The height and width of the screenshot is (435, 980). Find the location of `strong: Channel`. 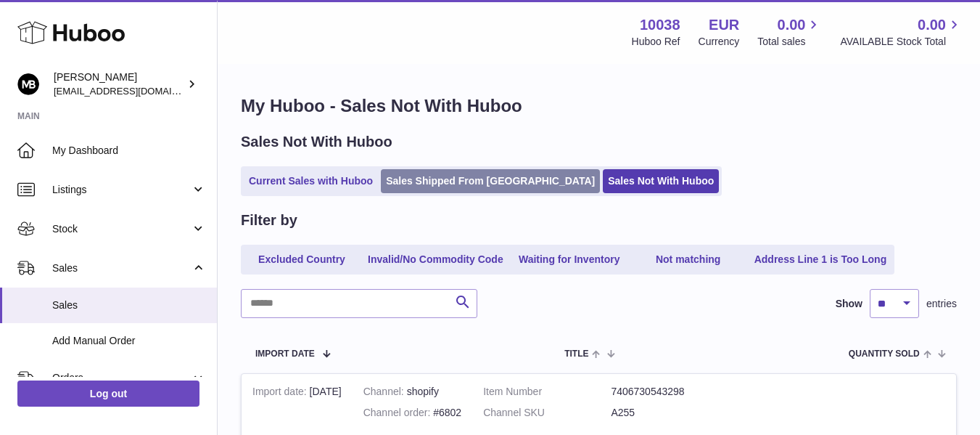

strong: Channel is located at coordinates (385, 393).